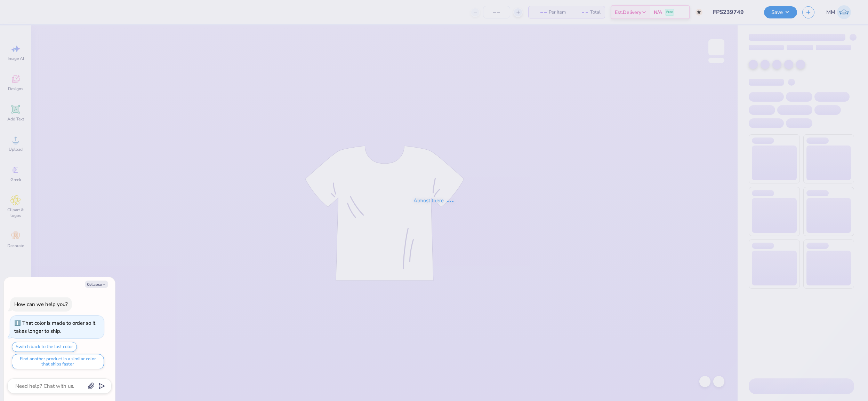  I want to click on button: Switch back to the last color, so click(44, 346).